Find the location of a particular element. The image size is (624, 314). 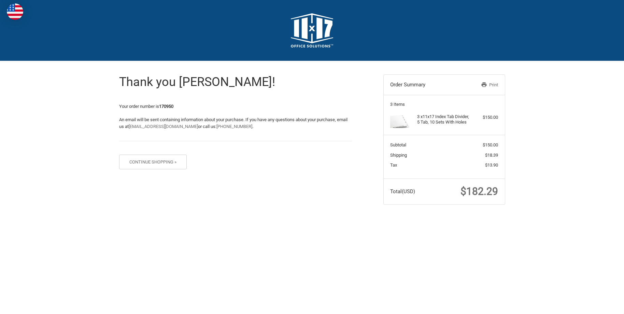

img: 11x17.com is located at coordinates (312, 30).